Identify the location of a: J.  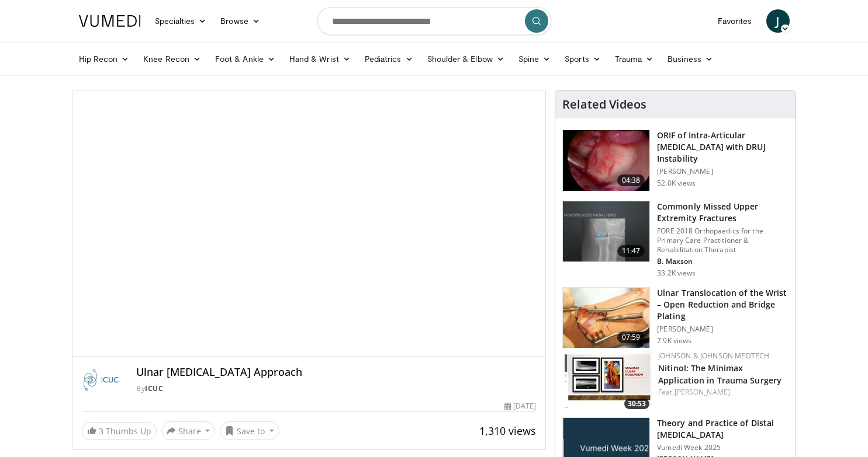
(778, 21).